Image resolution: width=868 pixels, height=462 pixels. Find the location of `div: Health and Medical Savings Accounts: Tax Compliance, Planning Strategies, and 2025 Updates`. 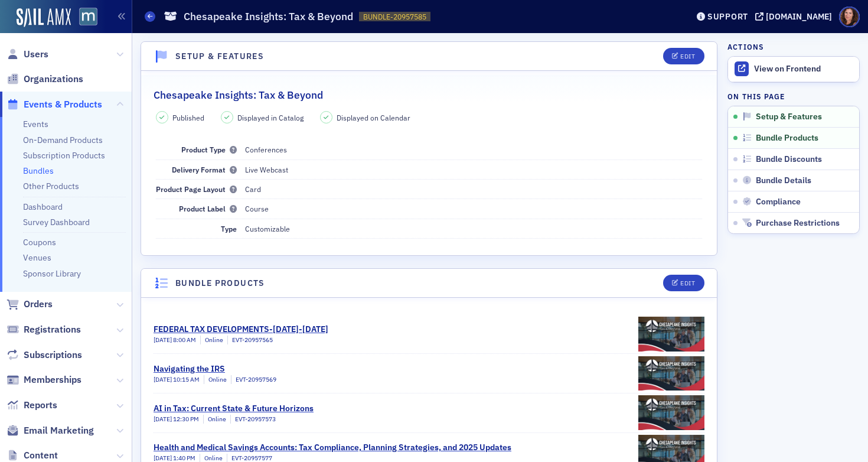

div: Health and Medical Savings Accounts: Tax Compliance, Planning Strategies, and 2025 Updates is located at coordinates (332, 447).